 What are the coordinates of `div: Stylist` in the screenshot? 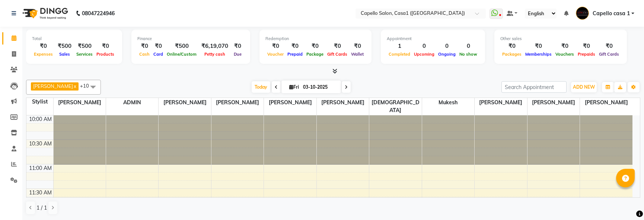 It's located at (40, 102).